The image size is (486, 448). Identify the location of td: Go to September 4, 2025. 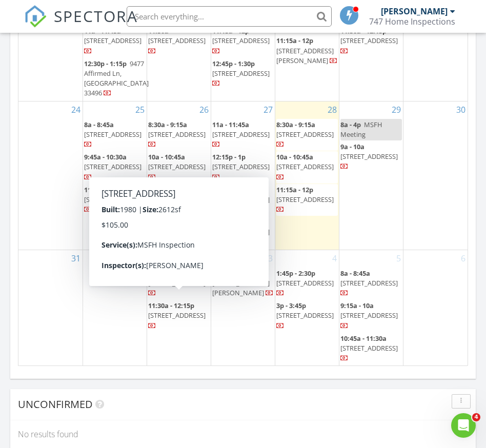
(307, 308).